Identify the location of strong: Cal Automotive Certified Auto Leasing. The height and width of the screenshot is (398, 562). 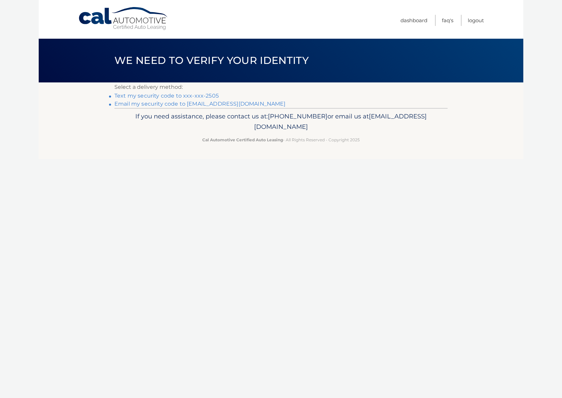
(243, 140).